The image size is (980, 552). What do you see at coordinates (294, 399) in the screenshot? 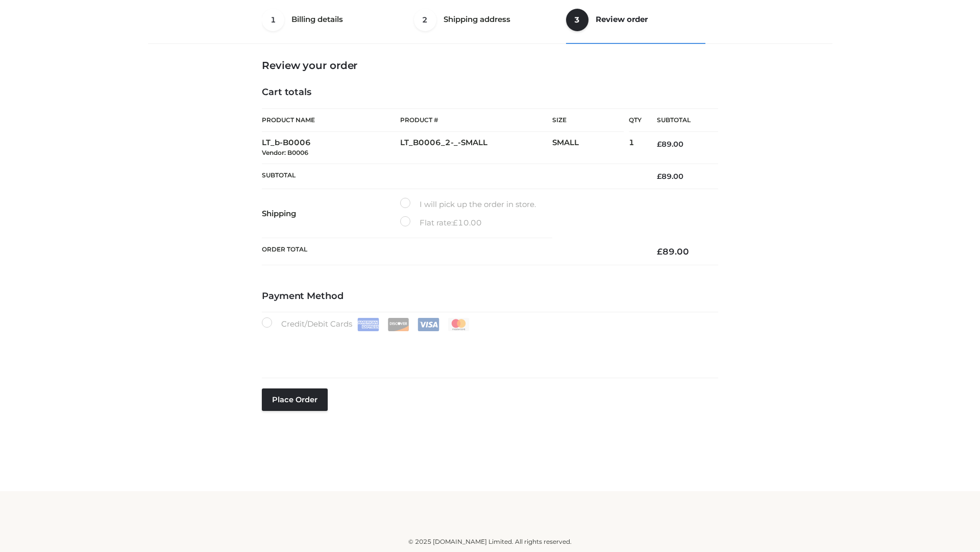
I see `button: Place order` at bounding box center [294, 399].